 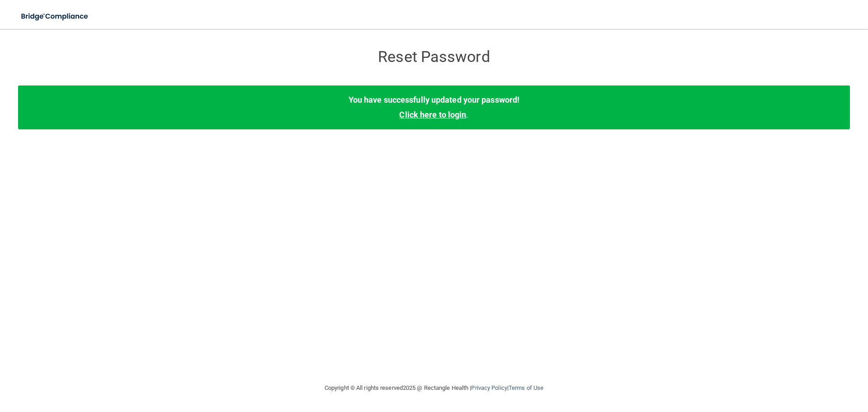 I want to click on a: Click here to login, so click(x=433, y=114).